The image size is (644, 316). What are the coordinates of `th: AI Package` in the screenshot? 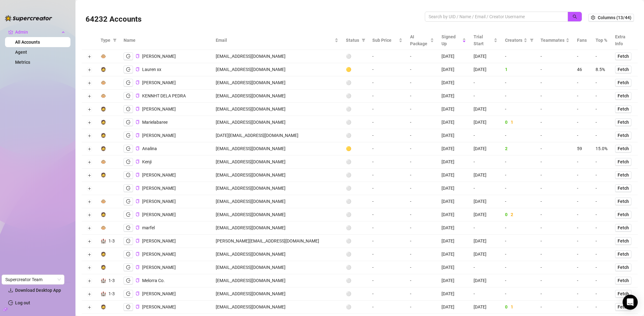 It's located at (422, 40).